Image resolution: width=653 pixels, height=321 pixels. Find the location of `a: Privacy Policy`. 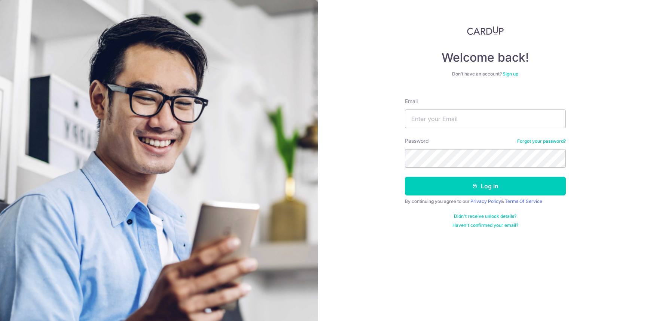

a: Privacy Policy is located at coordinates (486, 201).